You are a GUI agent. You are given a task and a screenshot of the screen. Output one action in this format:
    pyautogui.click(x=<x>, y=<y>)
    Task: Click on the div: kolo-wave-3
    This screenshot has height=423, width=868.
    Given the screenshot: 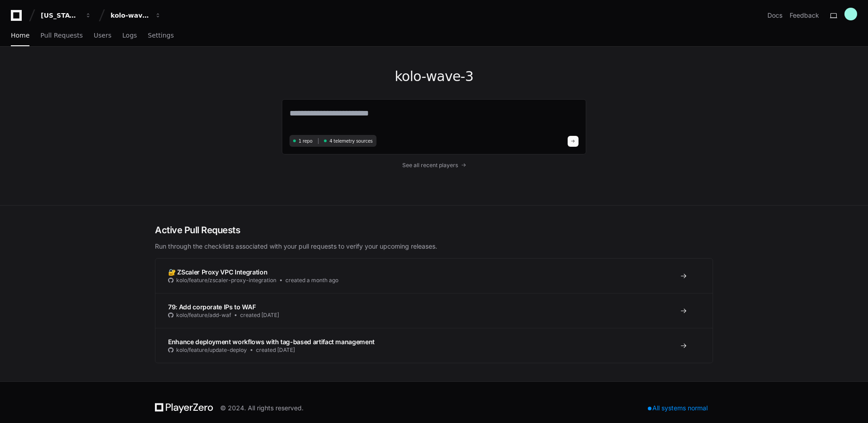 What is the action you would take?
    pyautogui.click(x=130, y=15)
    